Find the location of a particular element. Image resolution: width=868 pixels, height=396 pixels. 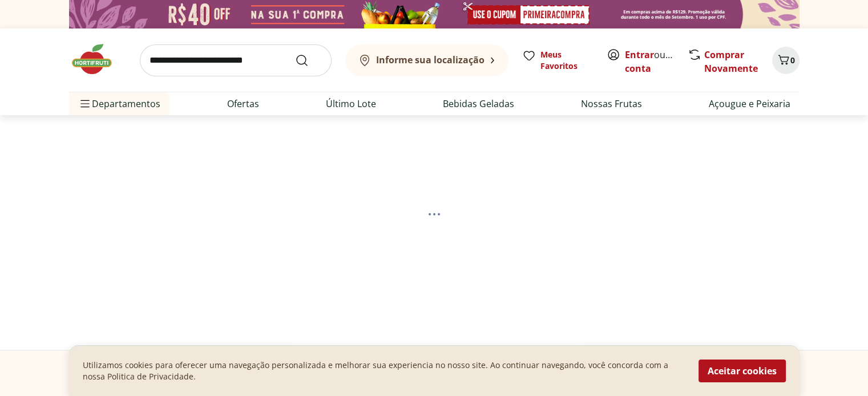

span: ou is located at coordinates (650, 61).